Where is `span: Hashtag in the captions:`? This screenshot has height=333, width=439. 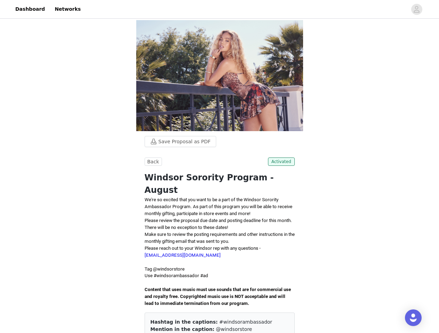 span: Hashtag in the captions: is located at coordinates (184, 322).